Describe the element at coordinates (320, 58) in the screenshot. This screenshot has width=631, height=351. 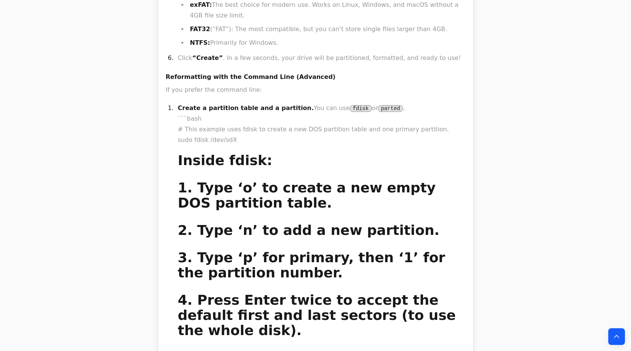
I see `li: Click . In a few seconds, your drive will be partitioned, formatted, and ready to use!` at that location.